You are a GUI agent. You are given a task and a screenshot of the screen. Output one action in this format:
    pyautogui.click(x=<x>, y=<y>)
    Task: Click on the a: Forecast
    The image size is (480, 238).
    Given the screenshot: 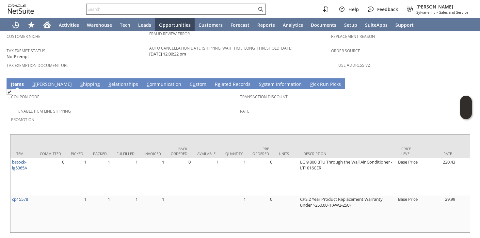 What is the action you would take?
    pyautogui.click(x=240, y=25)
    